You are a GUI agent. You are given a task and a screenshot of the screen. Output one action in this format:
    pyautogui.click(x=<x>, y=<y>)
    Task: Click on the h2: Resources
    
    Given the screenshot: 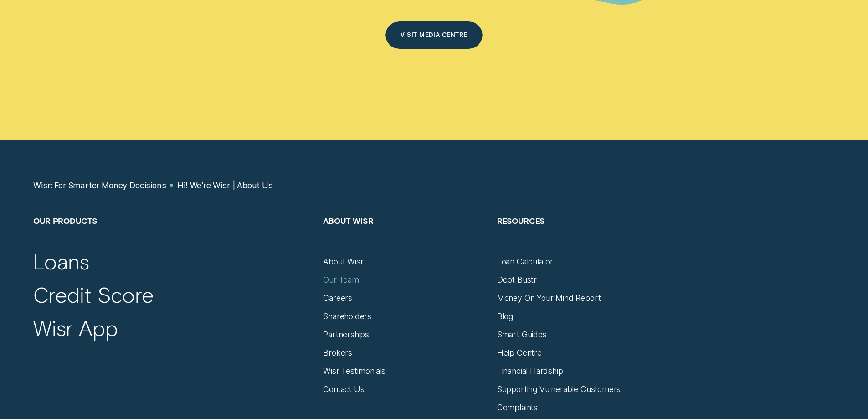 What is the action you would take?
    pyautogui.click(x=578, y=236)
    